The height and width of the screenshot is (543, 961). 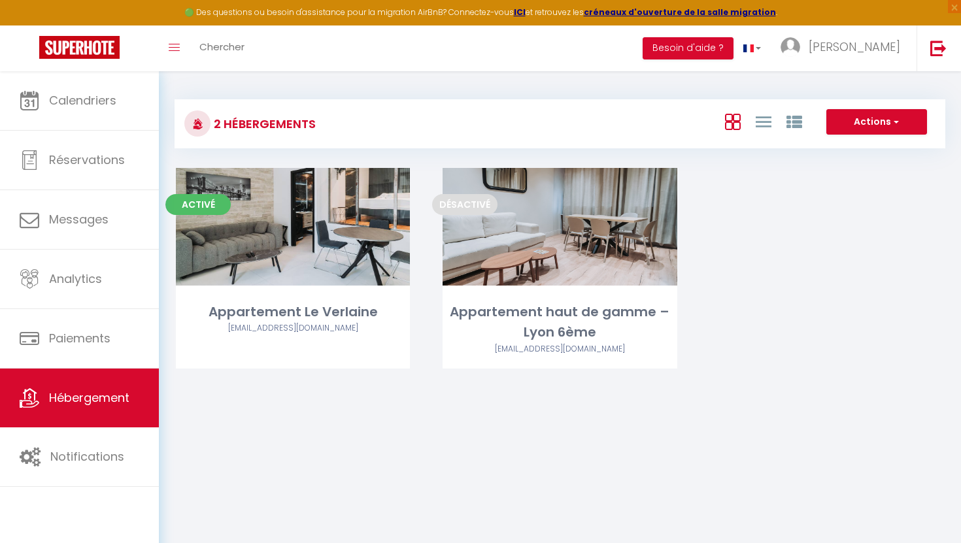 What do you see at coordinates (559, 322) in the screenshot?
I see `div: Appartement haut de gamme – Lyon 6ème` at bounding box center [559, 322].